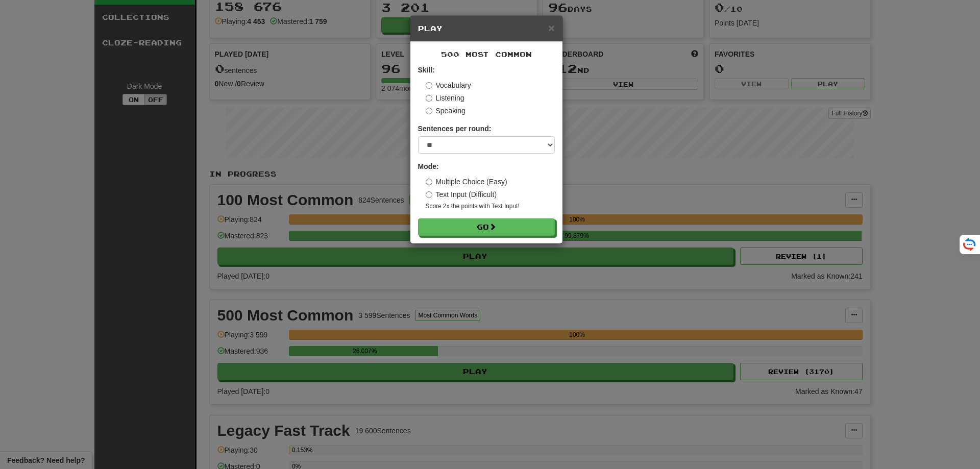 This screenshot has height=469, width=980. What do you see at coordinates (445, 98) in the screenshot?
I see `label: Listening` at bounding box center [445, 98].